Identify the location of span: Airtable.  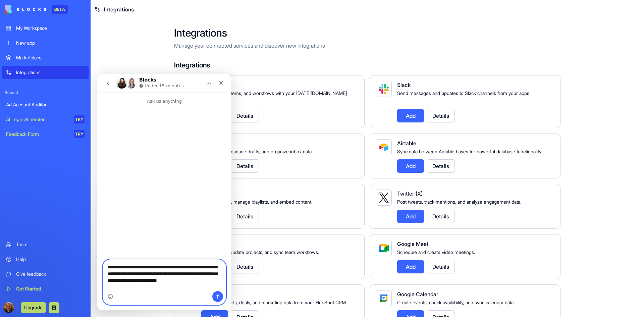
(407, 143).